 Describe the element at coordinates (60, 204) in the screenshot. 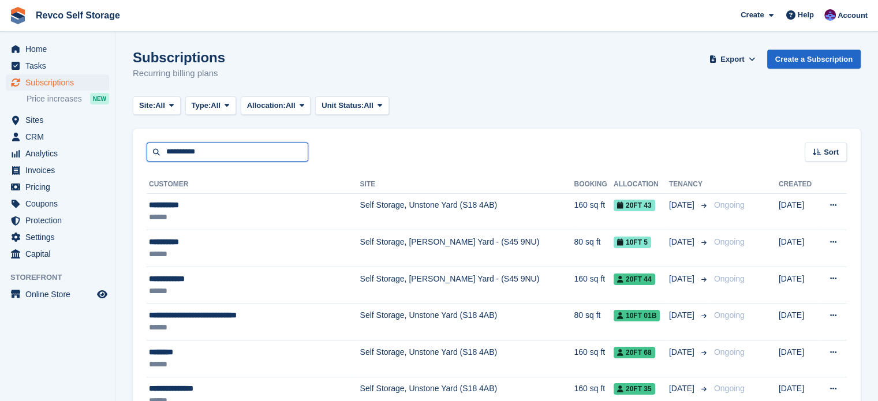

I see `span: Coupons` at that location.